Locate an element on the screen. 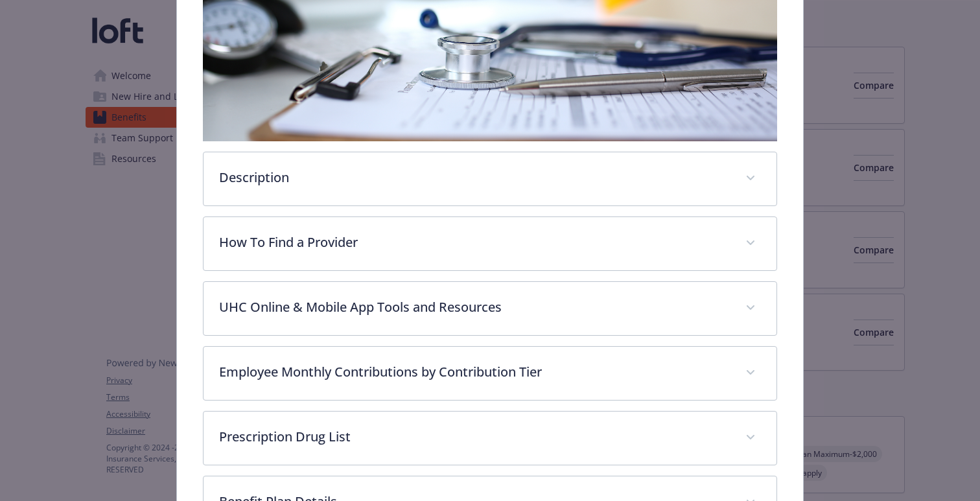 The width and height of the screenshot is (980, 501). p: Prescription Drug List is located at coordinates (474, 437).